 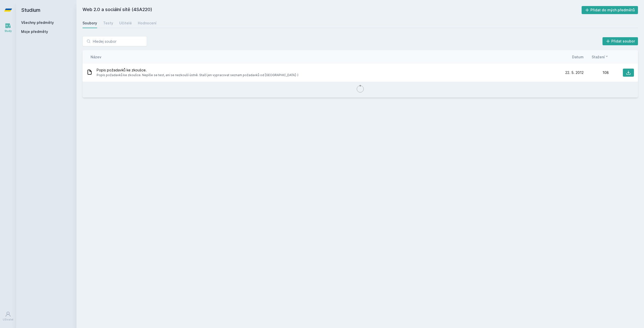 I want to click on a: Soubory, so click(x=90, y=23).